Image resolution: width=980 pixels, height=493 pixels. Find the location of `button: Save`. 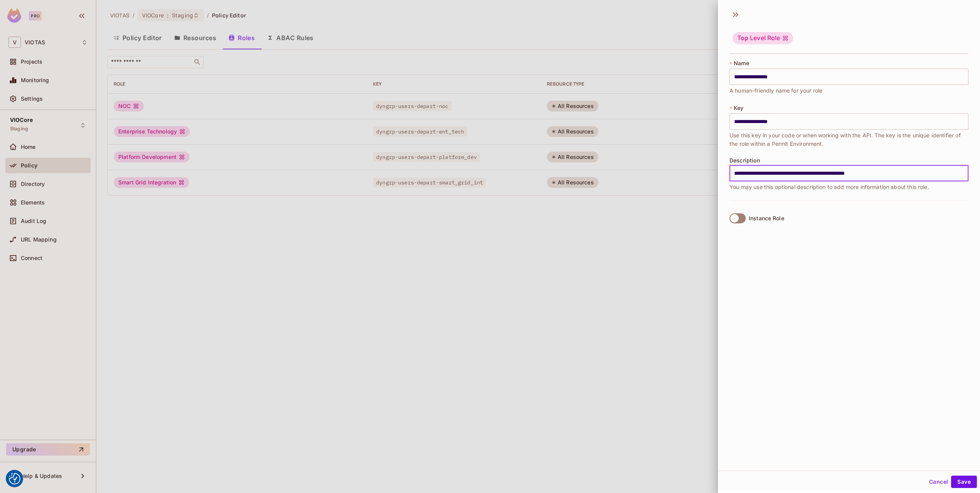

button: Save is located at coordinates (964, 482).